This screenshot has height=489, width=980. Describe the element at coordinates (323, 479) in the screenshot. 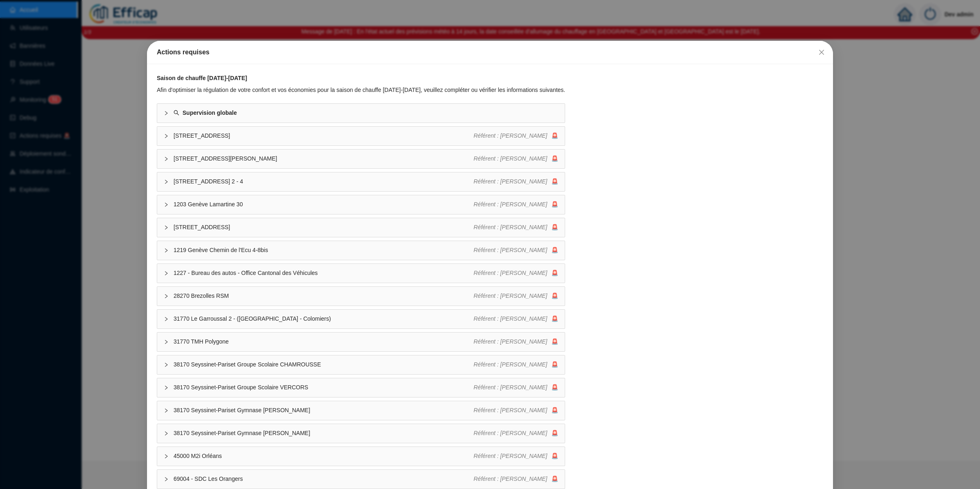

I see `span: 69004 - SDC Les Orangers` at that location.